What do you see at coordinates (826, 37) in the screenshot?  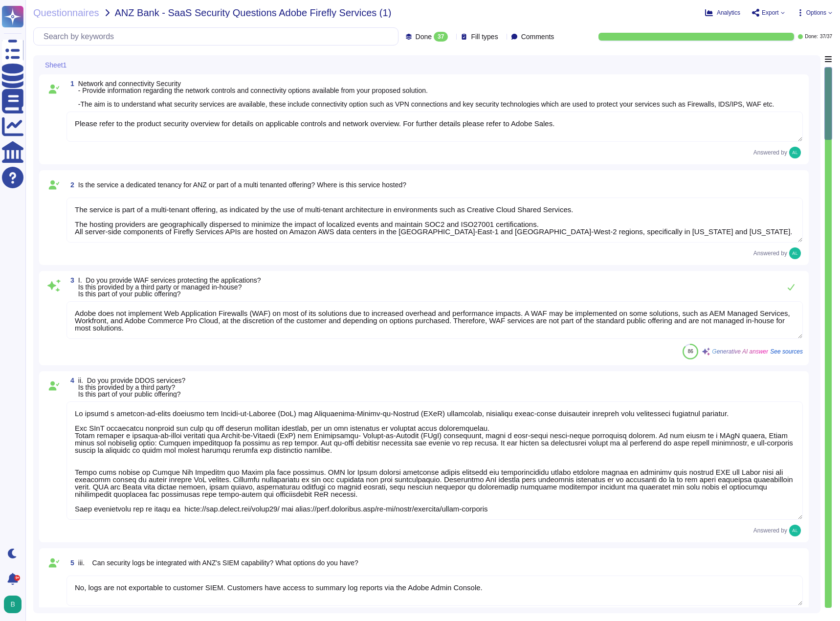 I see `span: 37 / 37` at bounding box center [826, 37].